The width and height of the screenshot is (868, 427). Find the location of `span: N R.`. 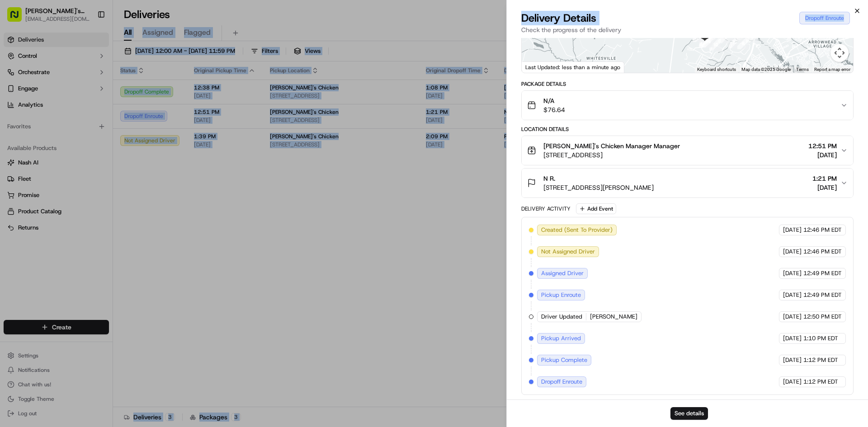

span: N R. is located at coordinates (549, 178).